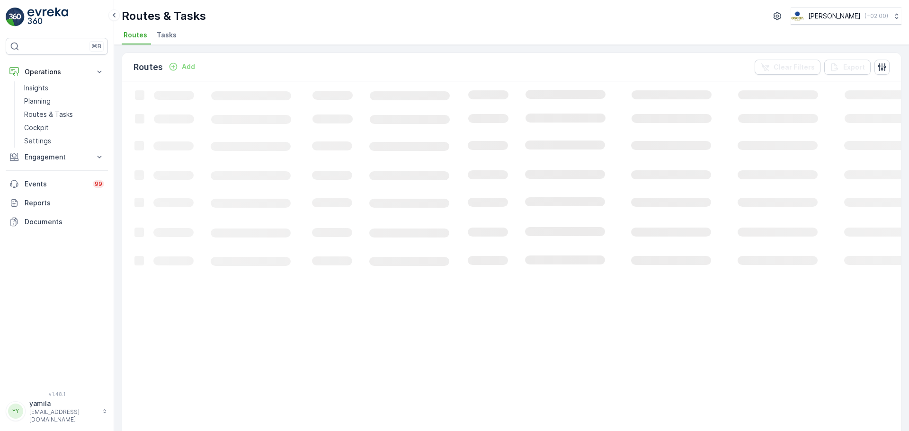 The height and width of the screenshot is (431, 909). What do you see at coordinates (57, 203) in the screenshot?
I see `a: Reports` at bounding box center [57, 203].